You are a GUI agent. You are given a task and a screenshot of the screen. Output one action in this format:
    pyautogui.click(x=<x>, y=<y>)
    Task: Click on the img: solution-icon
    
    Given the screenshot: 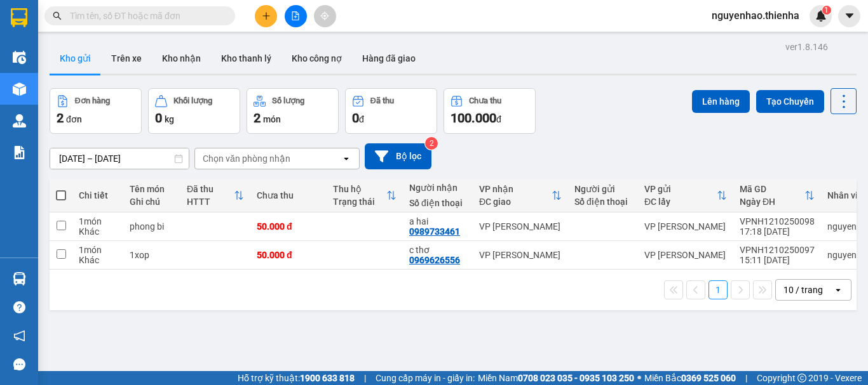 What is the action you would take?
    pyautogui.click(x=19, y=152)
    